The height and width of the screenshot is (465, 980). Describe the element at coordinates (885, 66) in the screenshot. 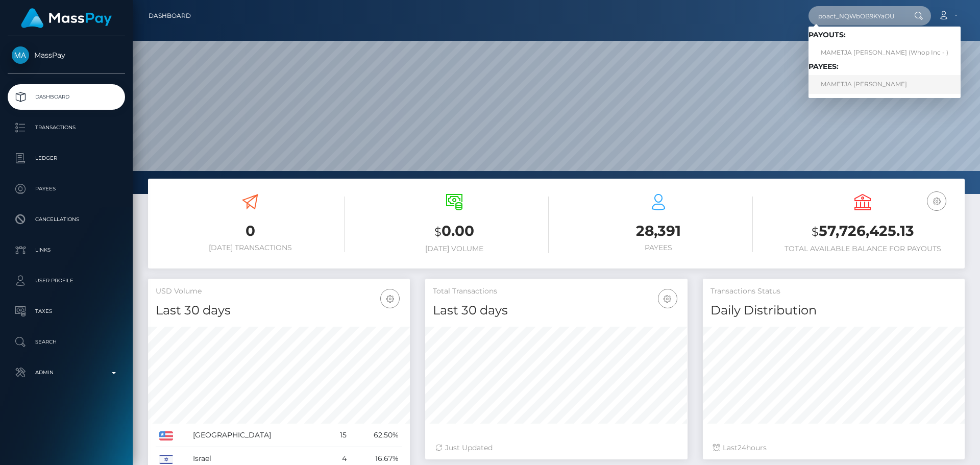

I see `h6: Payees:` at that location.